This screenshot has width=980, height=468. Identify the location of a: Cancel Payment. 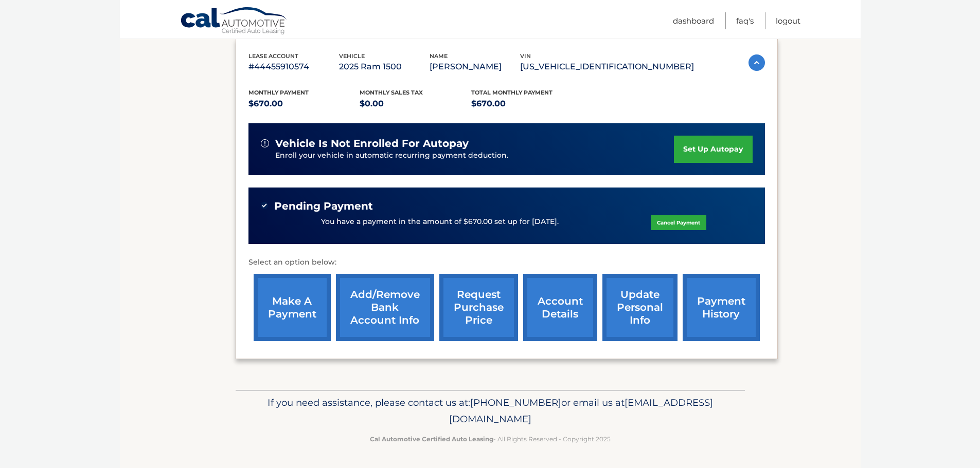
(679, 223).